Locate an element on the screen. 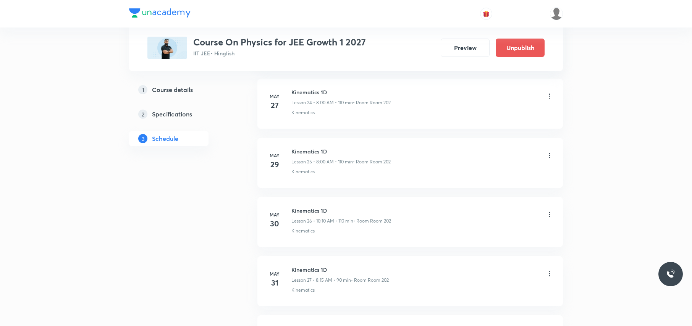  h4: 29 is located at coordinates (275, 165).